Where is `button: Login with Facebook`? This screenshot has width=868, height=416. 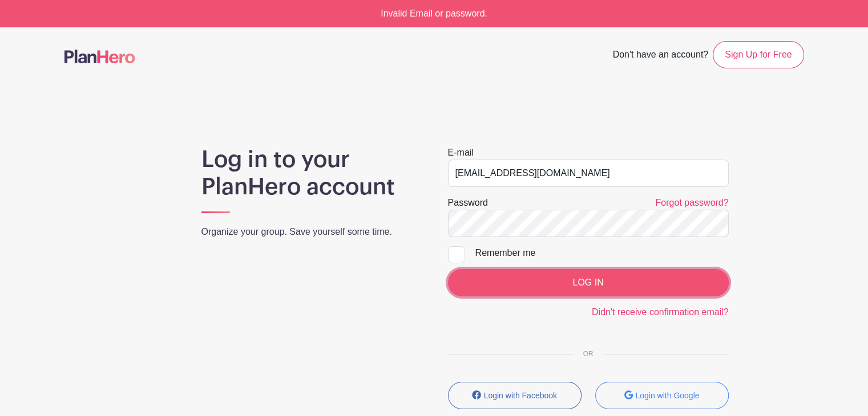 button: Login with Facebook is located at coordinates (514, 396).